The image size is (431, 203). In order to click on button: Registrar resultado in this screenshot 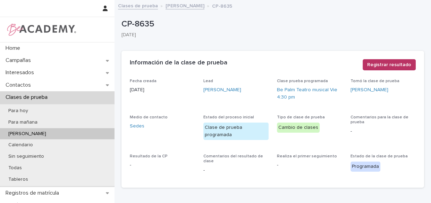, I will do `click(389, 65)`.